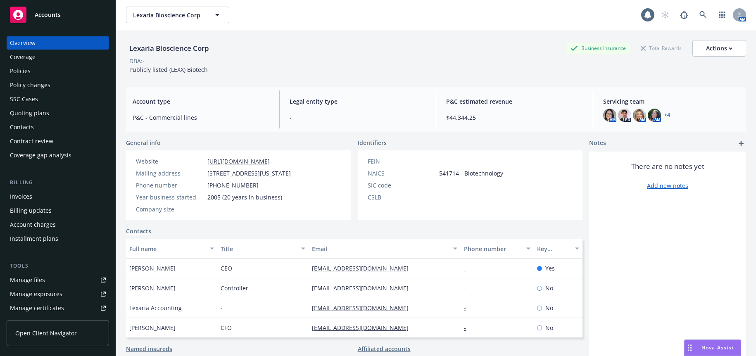 This screenshot has width=756, height=356. I want to click on a: Manage certificates, so click(58, 308).